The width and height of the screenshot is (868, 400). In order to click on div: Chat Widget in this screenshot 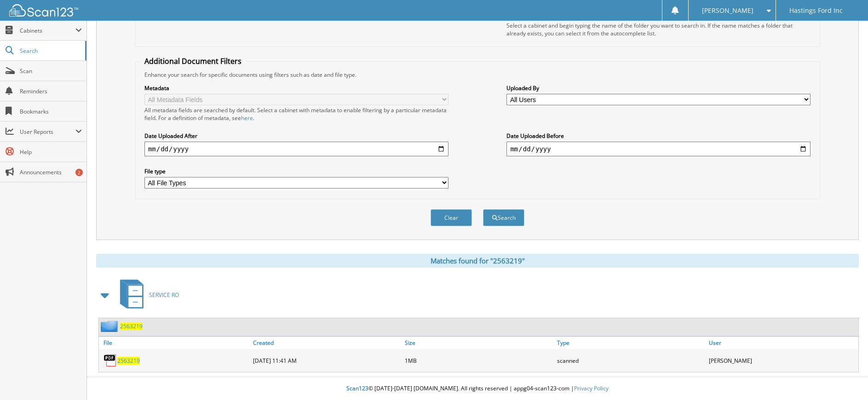, I will do `click(844, 378)`.